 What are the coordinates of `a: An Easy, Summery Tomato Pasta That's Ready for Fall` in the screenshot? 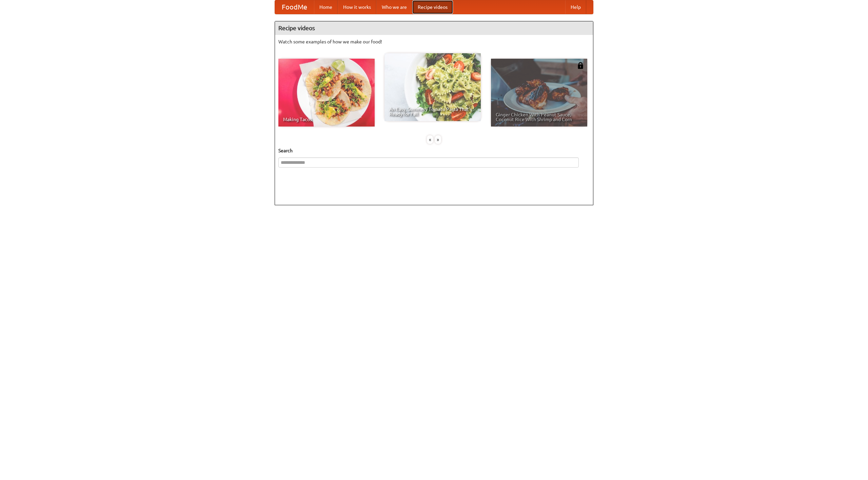 It's located at (433, 88).